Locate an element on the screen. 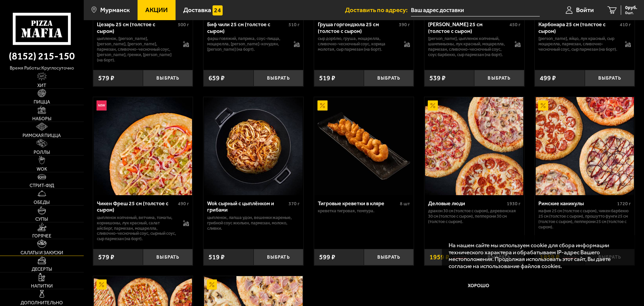 This screenshot has width=644, height=306. a: НовинкаЧикен Фреш 25 см (толстое с сыром) is located at coordinates (143, 146).